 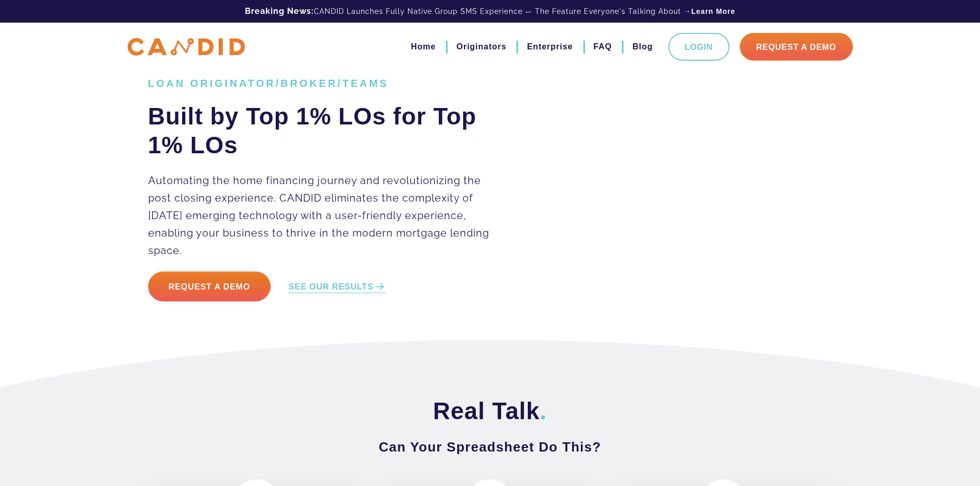 I want to click on img: CANDID APP, so click(x=187, y=47).